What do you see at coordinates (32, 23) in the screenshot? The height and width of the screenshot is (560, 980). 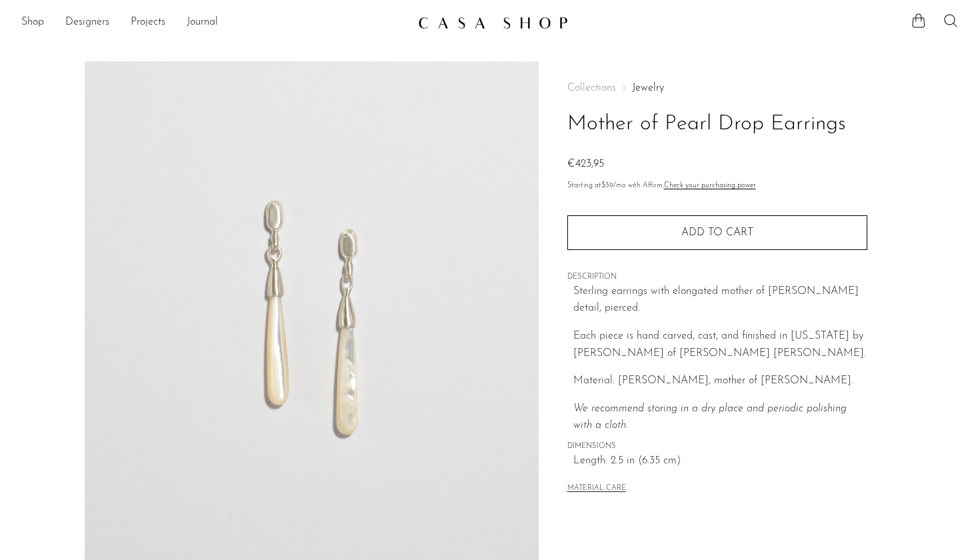 I see `a: Shop` at bounding box center [32, 23].